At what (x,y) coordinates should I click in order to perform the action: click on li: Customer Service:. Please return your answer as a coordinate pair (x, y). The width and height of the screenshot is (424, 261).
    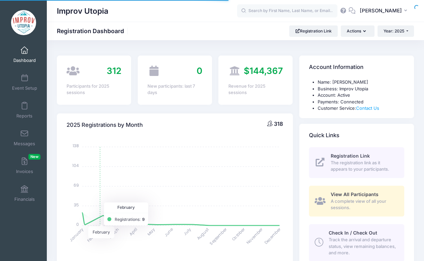
    Looking at the image, I should click on (361, 108).